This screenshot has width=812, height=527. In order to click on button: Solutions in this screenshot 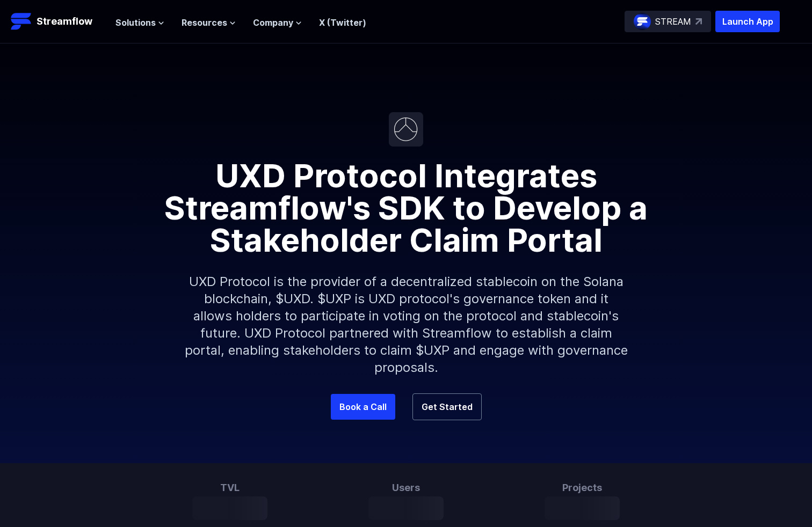, I will do `click(139, 23)`.